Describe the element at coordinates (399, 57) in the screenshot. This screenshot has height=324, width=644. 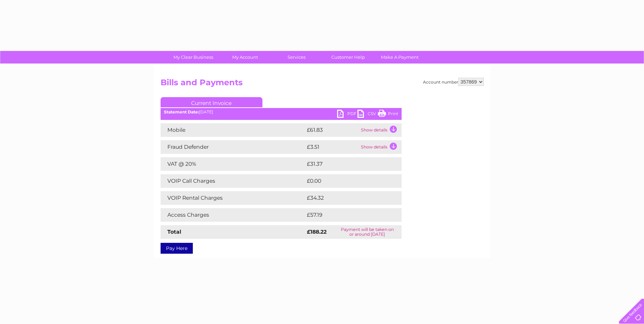
I see `a: Make A Payment` at that location.